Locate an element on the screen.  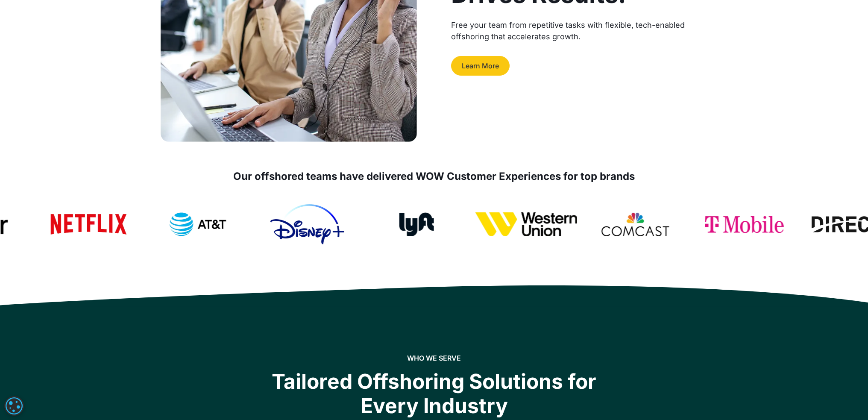
div: Tailored Offshoring Solutions for Every Industry is located at coordinates (434, 393).